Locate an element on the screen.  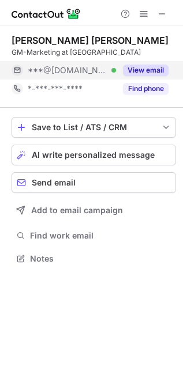
span: Notes is located at coordinates (100, 258).